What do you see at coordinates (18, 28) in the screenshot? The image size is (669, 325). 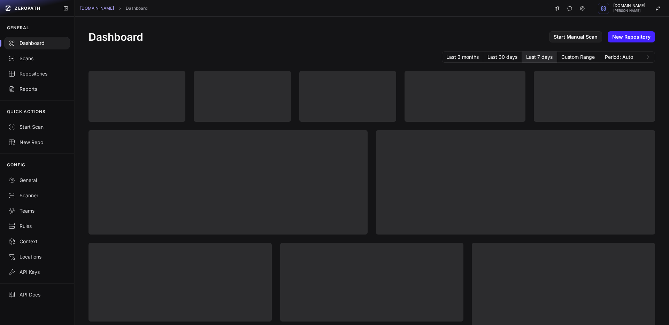 I see `p: GENERAL` at bounding box center [18, 28].